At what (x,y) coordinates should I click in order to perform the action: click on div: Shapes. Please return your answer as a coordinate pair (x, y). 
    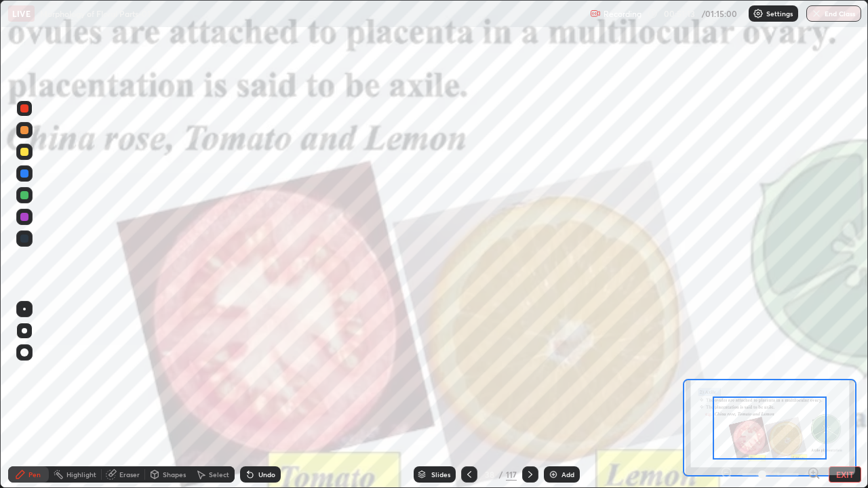
    Looking at the image, I should click on (174, 474).